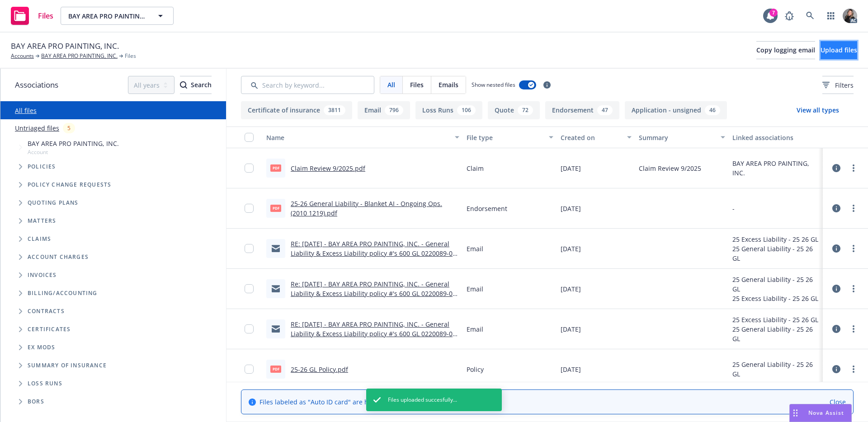 The height and width of the screenshot is (422, 868). Describe the element at coordinates (335, 110) in the screenshot. I see `div: 3811` at that location.